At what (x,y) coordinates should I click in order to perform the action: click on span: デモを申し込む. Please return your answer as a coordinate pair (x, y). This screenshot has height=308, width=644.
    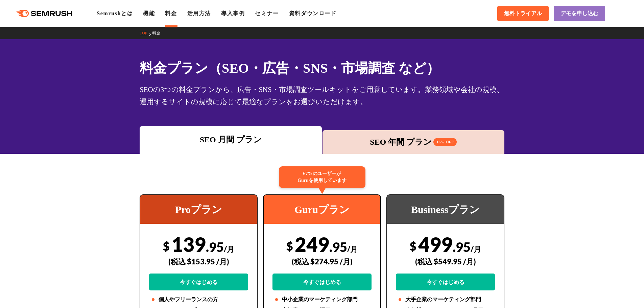
    Looking at the image, I should click on (580, 13).